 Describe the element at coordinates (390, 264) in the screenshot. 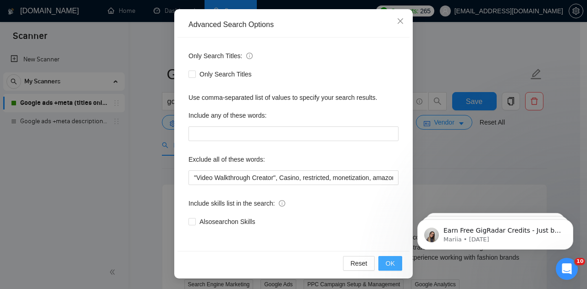

I see `button: OK` at that location.